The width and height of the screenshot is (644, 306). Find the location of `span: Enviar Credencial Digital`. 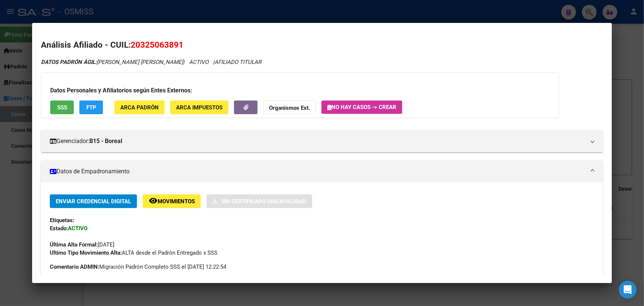

span: Enviar Credencial Digital is located at coordinates (93, 201).